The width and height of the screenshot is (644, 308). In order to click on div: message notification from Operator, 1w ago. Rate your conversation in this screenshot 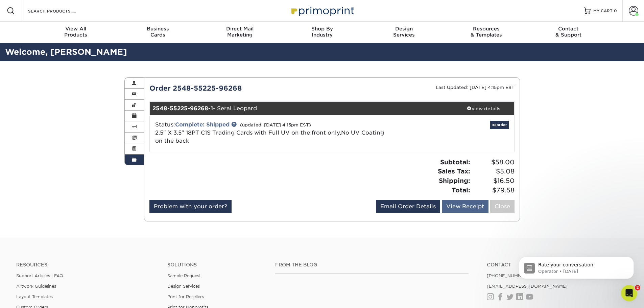, I will do `click(68, 25)`.